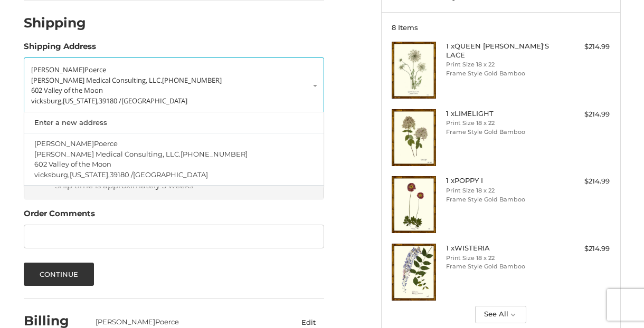 This screenshot has height=328, width=644. Describe the element at coordinates (500, 114) in the screenshot. I see `h4: 1 x LIMELIGHT` at that location.